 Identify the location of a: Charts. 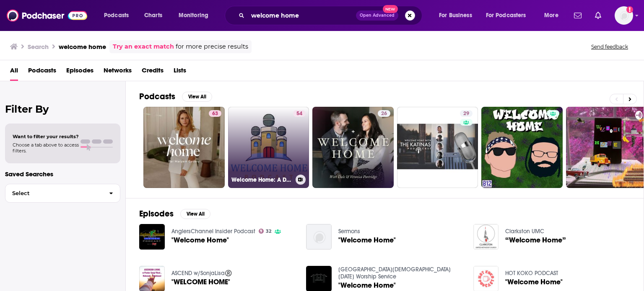
(153, 15).